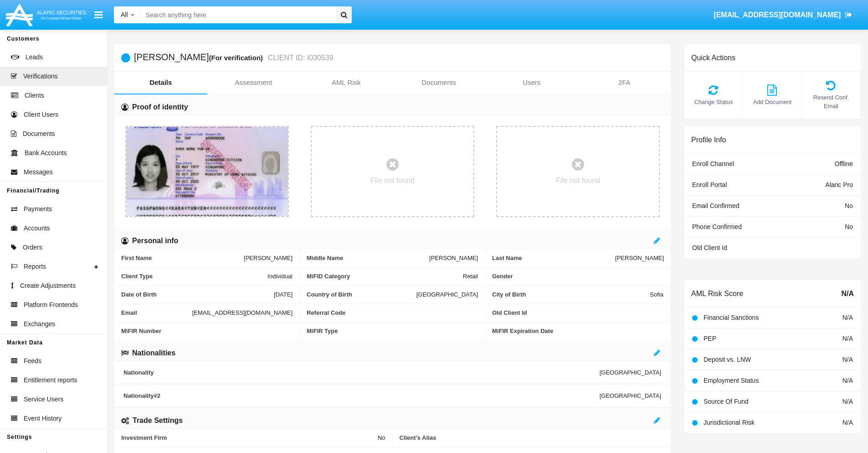 The image size is (868, 453). I want to click on span: PEP, so click(710, 339).